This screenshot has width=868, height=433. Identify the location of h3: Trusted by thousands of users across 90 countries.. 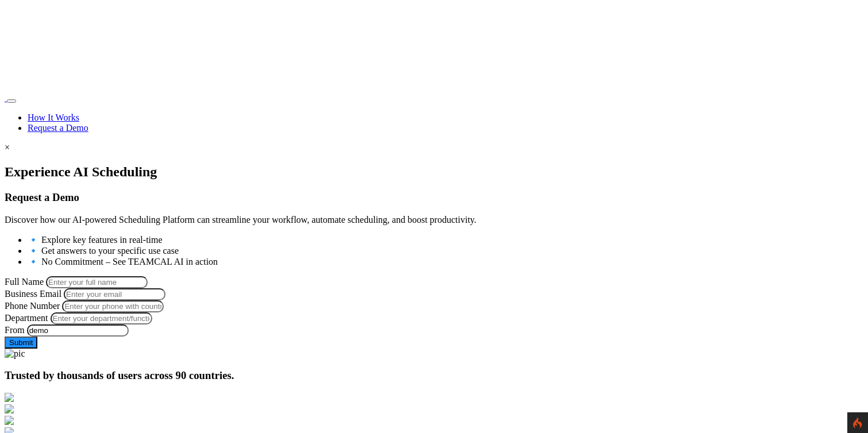
(434, 375).